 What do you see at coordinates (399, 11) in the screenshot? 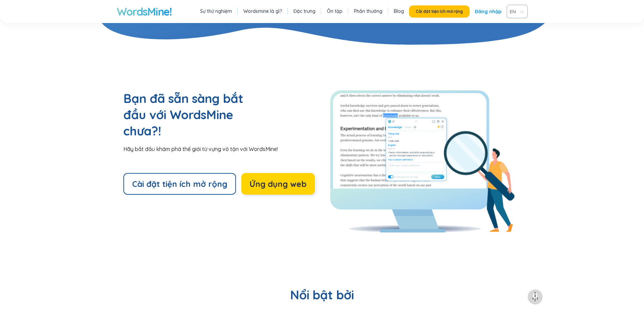
I see `a: Blog` at bounding box center [399, 11].